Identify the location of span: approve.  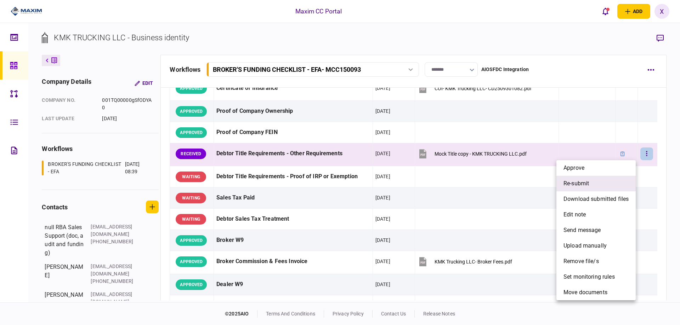
(573, 168).